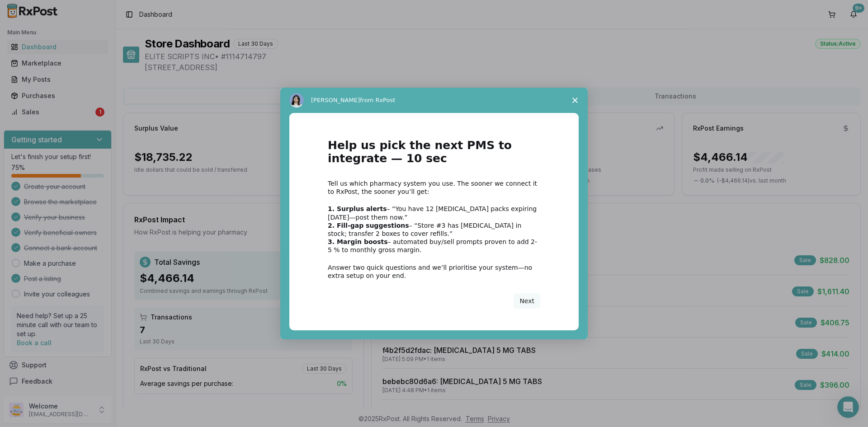  Describe the element at coordinates (358, 242) in the screenshot. I see `b: 3. Margin boosts` at that location.